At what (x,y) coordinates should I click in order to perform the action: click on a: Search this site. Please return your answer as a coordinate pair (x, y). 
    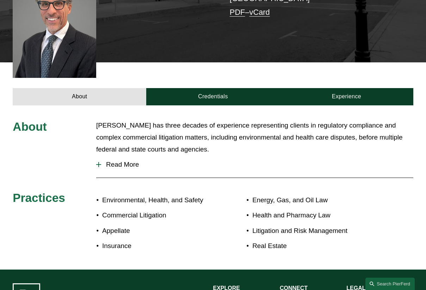
    Looking at the image, I should click on (391, 284).